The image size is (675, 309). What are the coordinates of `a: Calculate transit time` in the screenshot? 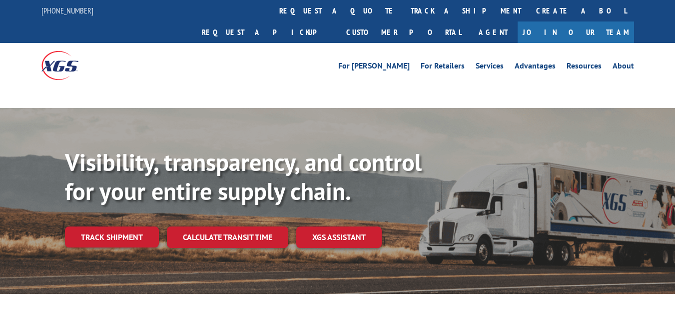 It's located at (227, 237).